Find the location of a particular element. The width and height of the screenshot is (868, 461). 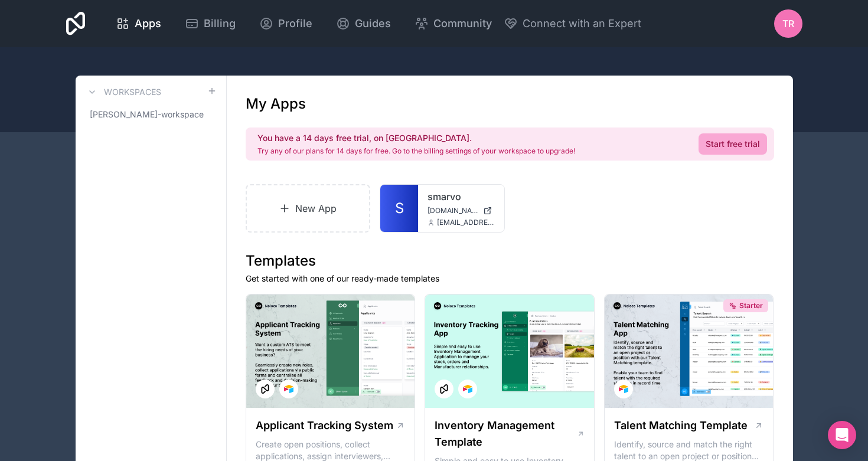

h1: Templates is located at coordinates (510, 261).